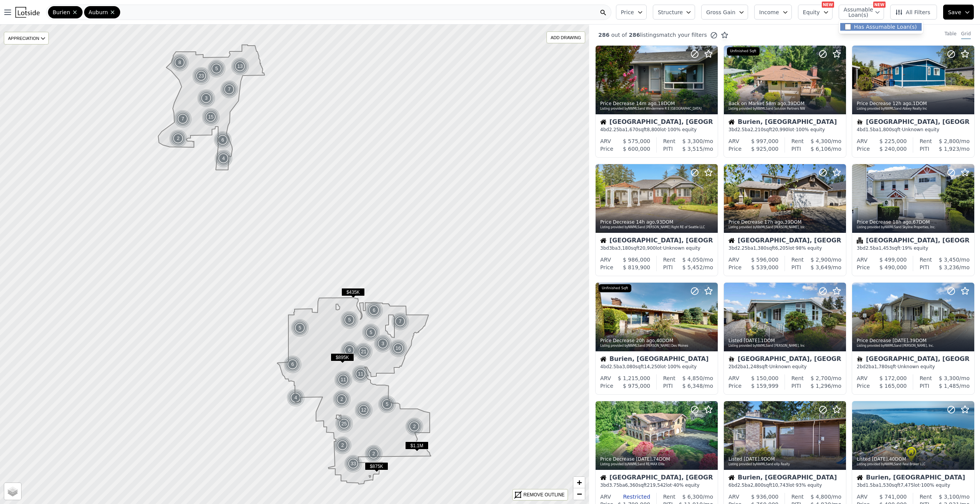  Describe the element at coordinates (645, 222) in the screenshot. I see `time: 2025-08-19 03:50` at that location.